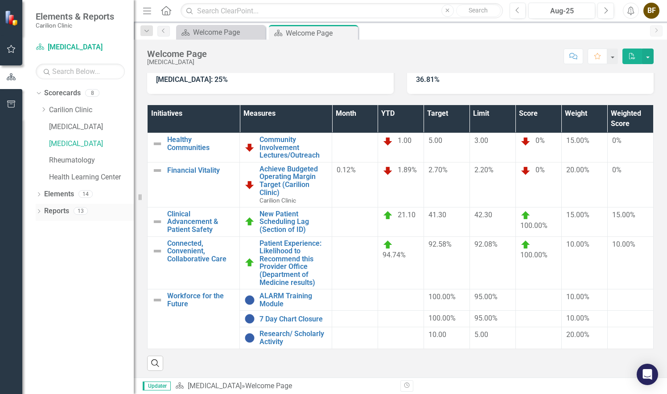  I want to click on span: 42.30, so click(483, 215).